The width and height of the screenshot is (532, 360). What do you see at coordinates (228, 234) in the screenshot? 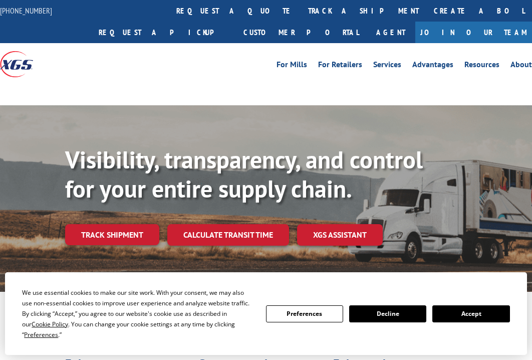
I see `a: Calculate transit time` at bounding box center [228, 234].